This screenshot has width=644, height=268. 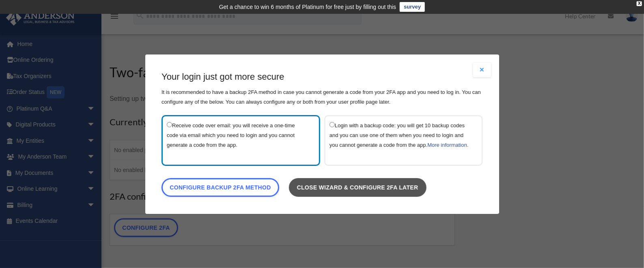 What do you see at coordinates (399, 140) in the screenshot?
I see `label: Login with a backup code: you will get 10 backup codes and you can use one of them when you need ...` at bounding box center [399, 140].